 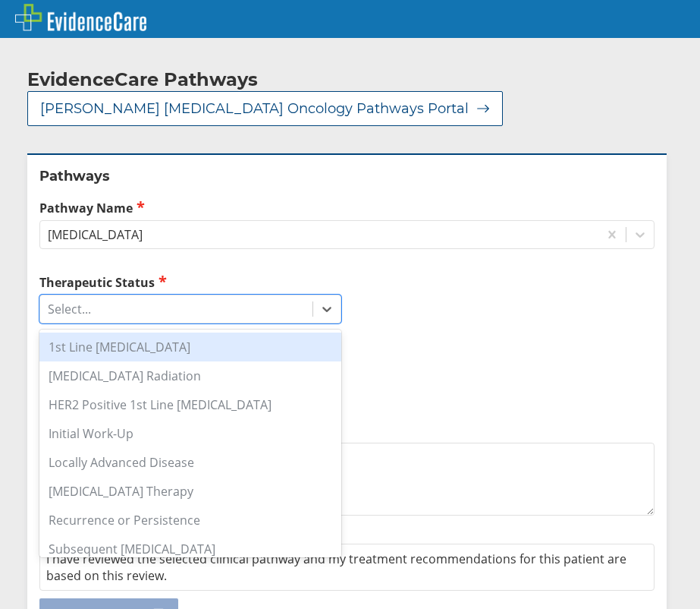 What do you see at coordinates (81, 18) in the screenshot?
I see `img: EvidenceCare` at bounding box center [81, 18].